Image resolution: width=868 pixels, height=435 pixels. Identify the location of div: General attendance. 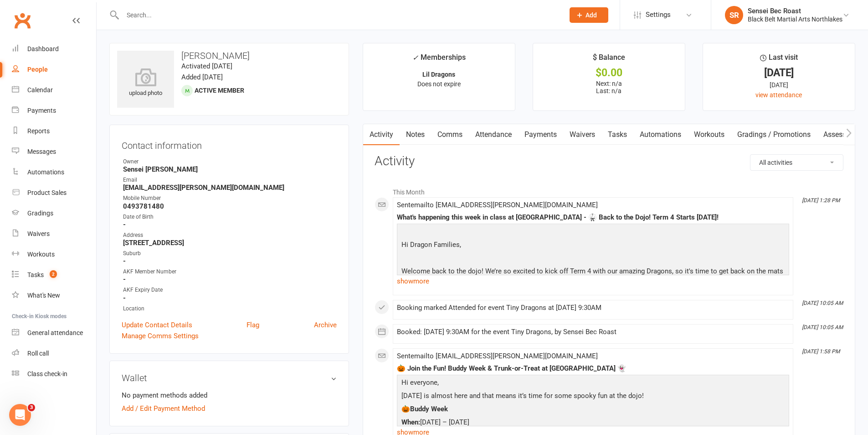
(55, 333).